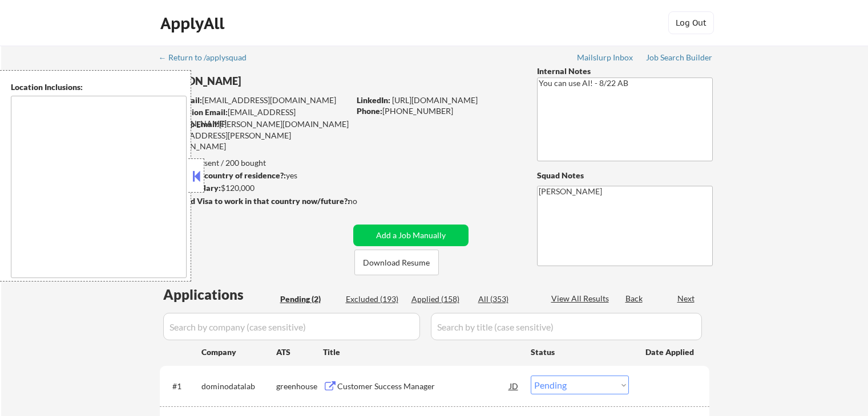 The image size is (868, 416). I want to click on div: JD, so click(514, 386).